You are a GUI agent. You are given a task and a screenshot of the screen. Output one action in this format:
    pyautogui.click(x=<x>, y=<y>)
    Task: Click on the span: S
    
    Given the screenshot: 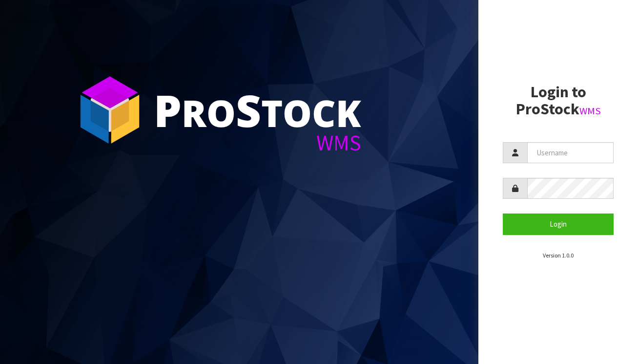 What is the action you would take?
    pyautogui.click(x=249, y=110)
    